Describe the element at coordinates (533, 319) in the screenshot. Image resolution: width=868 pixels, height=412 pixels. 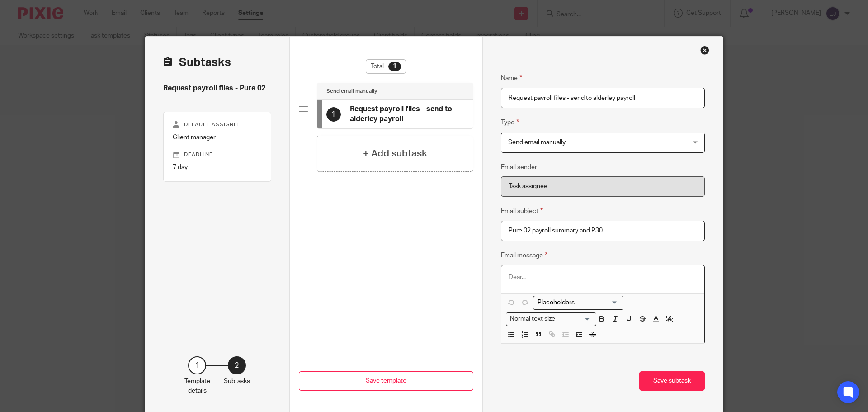
I see `span: Normal text size` at that location.